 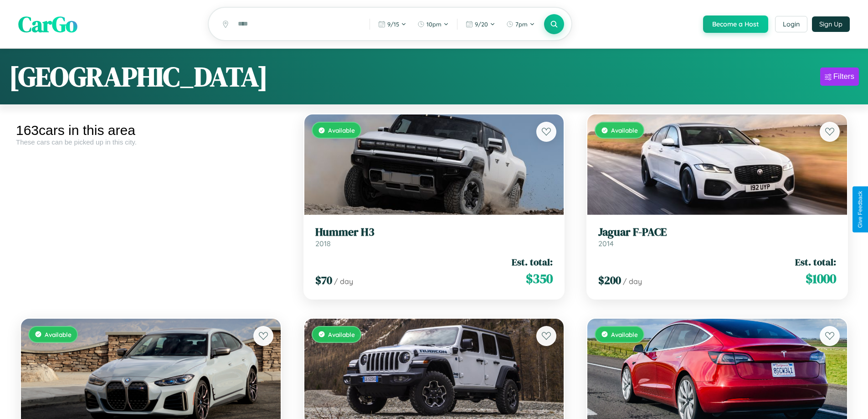 I want to click on a: Jaguar F-PACE2014, so click(x=717, y=237).